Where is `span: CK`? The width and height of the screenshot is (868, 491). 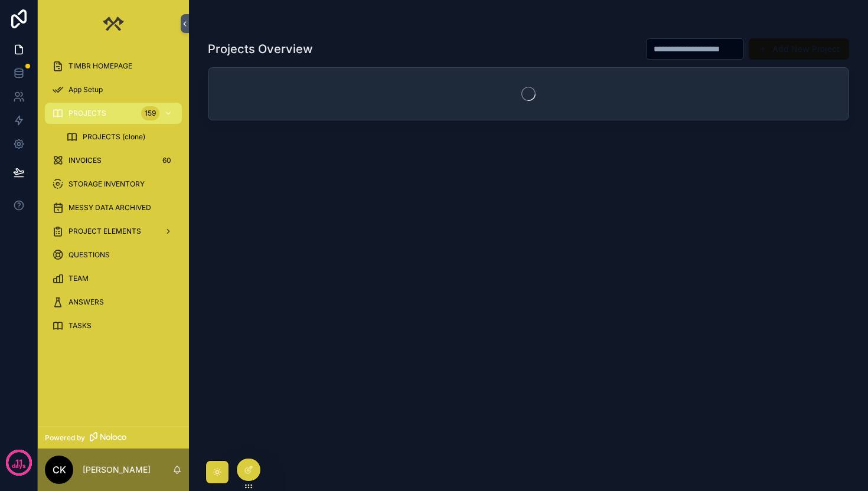 span: CK is located at coordinates (59, 470).